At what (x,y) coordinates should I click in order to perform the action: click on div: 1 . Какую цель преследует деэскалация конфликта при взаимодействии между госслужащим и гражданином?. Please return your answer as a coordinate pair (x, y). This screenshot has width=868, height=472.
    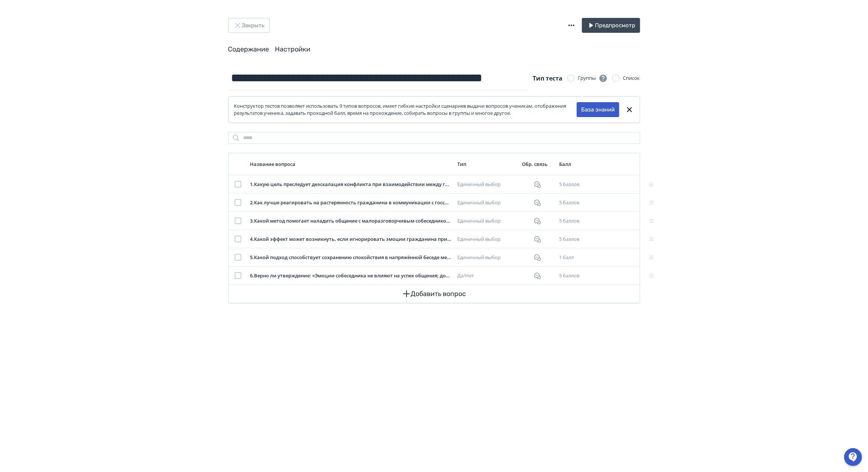
    Looking at the image, I should click on (351, 185).